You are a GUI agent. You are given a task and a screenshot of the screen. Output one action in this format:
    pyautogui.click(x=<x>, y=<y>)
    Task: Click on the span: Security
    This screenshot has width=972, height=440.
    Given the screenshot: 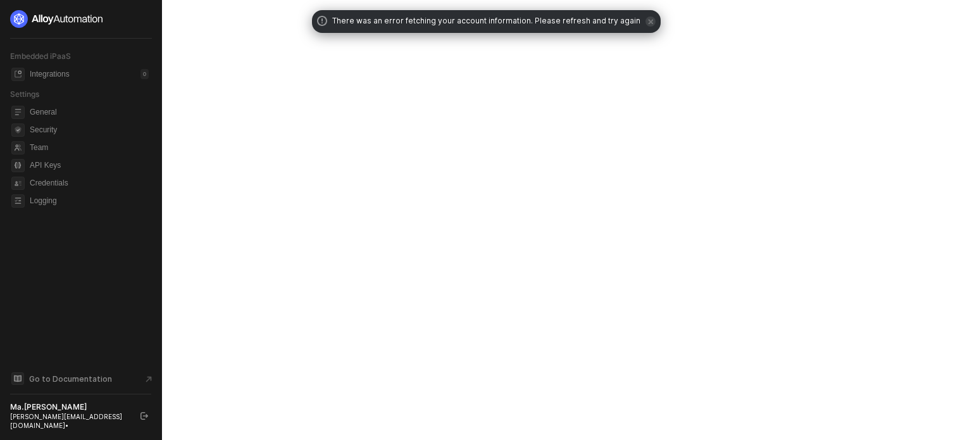 What is the action you would take?
    pyautogui.click(x=89, y=130)
    